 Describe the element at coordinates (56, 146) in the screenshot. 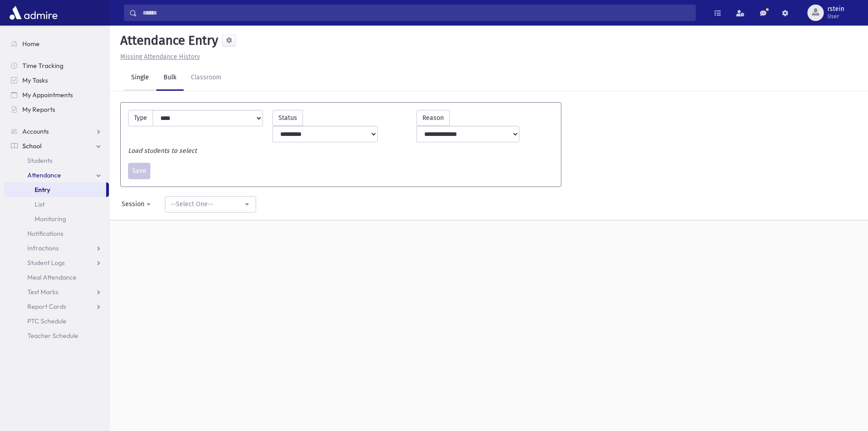

I see `a: School` at that location.